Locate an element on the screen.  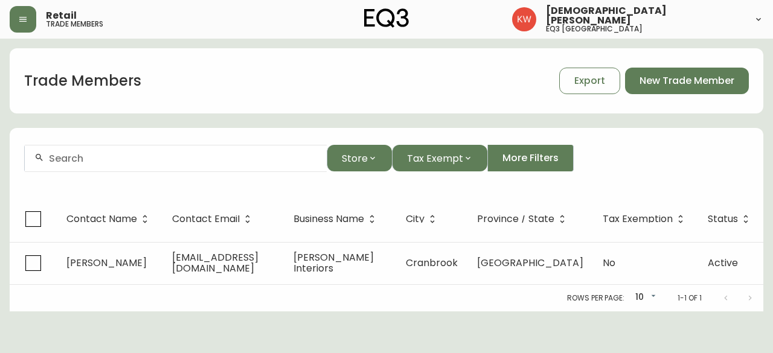
h1: Trade Members is located at coordinates (83, 81).